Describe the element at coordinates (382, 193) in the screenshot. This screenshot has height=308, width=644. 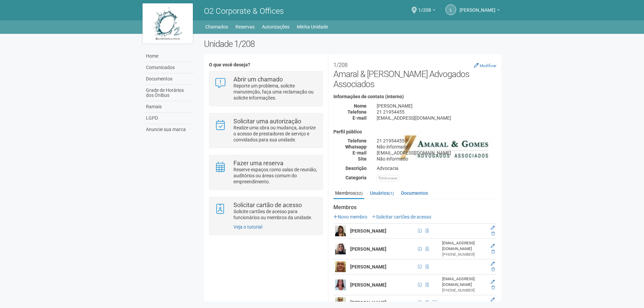
I see `a: Usuários(1)` at that location.